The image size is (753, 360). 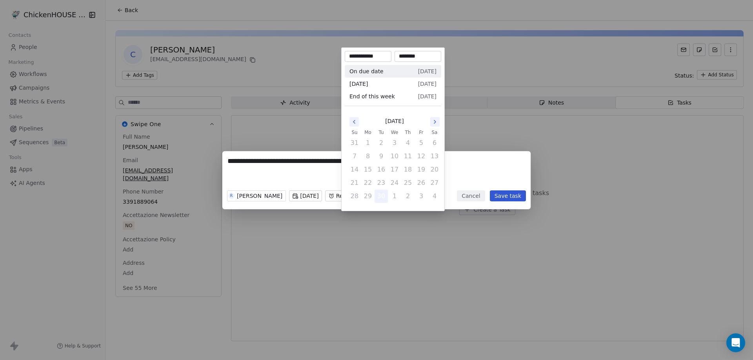 What do you see at coordinates (421, 143) in the screenshot?
I see `button: Friday, September 5th, 2025` at bounding box center [421, 143].